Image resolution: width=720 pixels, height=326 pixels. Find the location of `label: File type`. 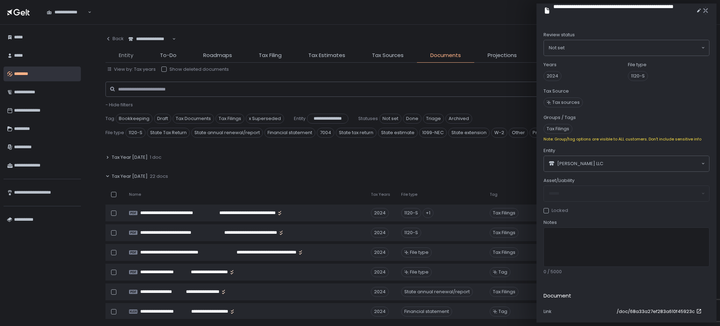

label: File type is located at coordinates (637, 65).